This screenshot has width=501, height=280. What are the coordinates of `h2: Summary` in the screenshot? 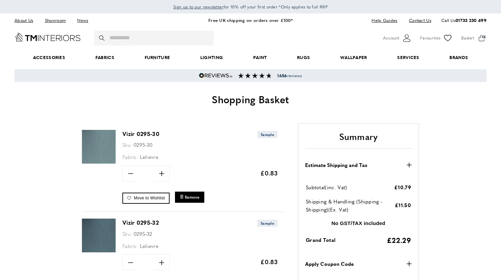 It's located at (358, 139).